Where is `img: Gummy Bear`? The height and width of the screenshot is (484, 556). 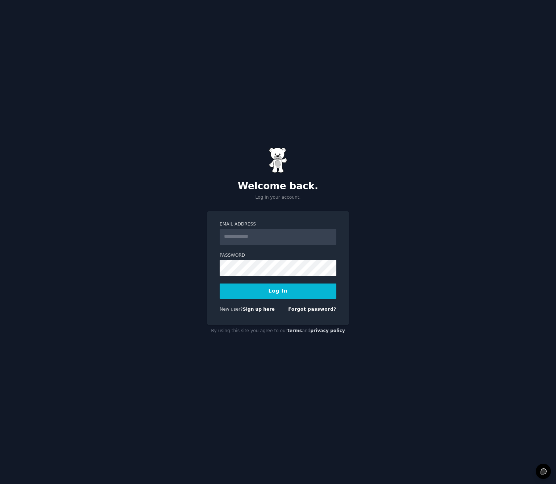 img: Gummy Bear is located at coordinates (278, 160).